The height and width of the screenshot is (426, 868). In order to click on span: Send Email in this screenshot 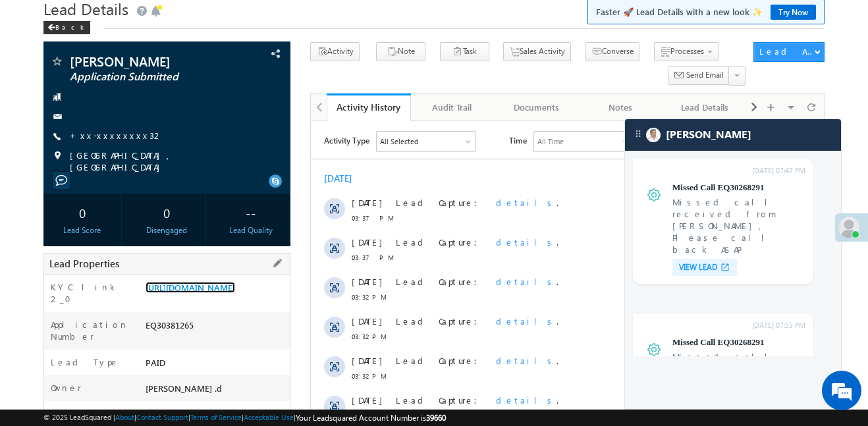, I will do `click(705, 75)`.